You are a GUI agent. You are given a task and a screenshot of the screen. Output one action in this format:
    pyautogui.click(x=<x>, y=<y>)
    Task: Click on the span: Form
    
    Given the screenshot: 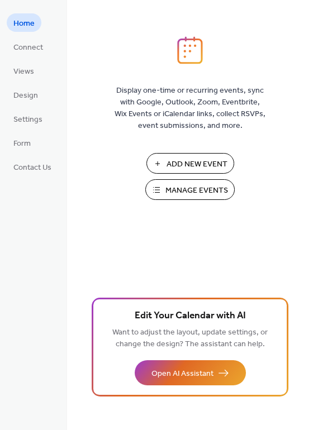 What is the action you would take?
    pyautogui.click(x=22, y=144)
    